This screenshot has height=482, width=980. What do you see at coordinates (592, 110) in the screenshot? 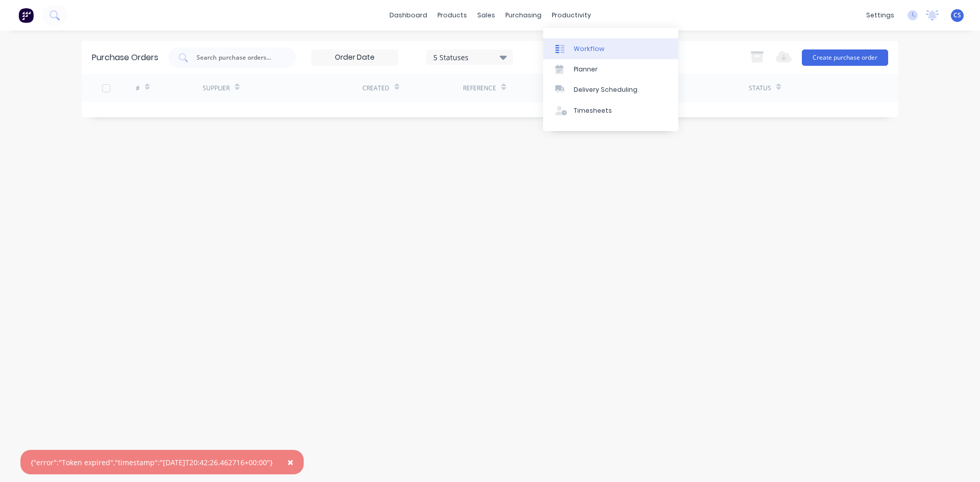
I see `div: Timesheets` at bounding box center [592, 110].